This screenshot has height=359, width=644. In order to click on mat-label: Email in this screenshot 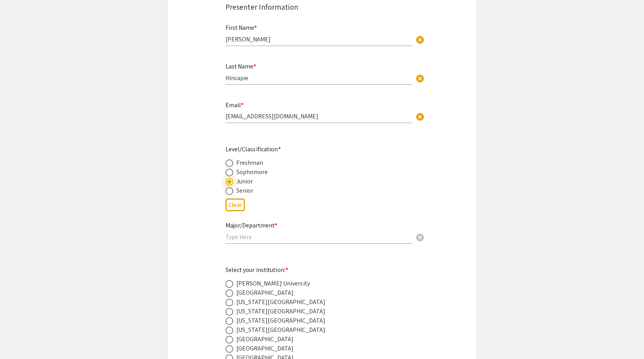, I will do `click(234, 105)`.